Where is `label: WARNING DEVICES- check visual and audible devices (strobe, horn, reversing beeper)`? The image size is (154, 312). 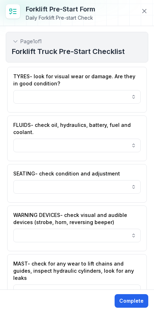
label: WARNING DEVICES- check visual and audible devices (strobe, horn, reversing beeper) is located at coordinates (77, 219).